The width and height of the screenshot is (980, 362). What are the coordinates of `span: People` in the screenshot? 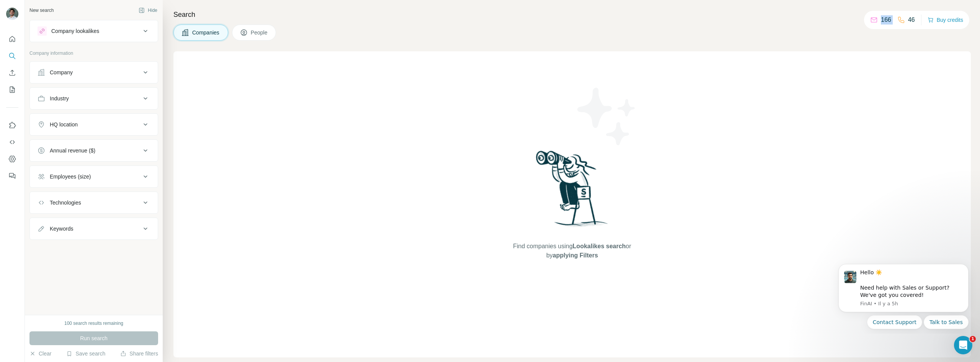 It's located at (259, 32).